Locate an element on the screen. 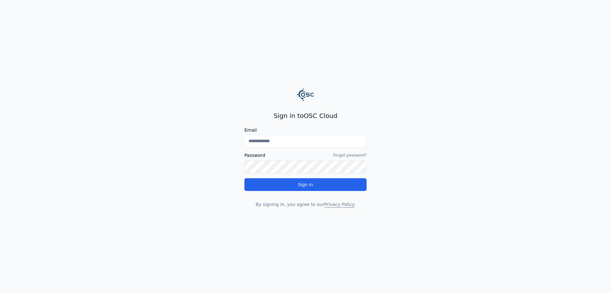 The image size is (611, 293). button: Sign in is located at coordinates (306, 184).